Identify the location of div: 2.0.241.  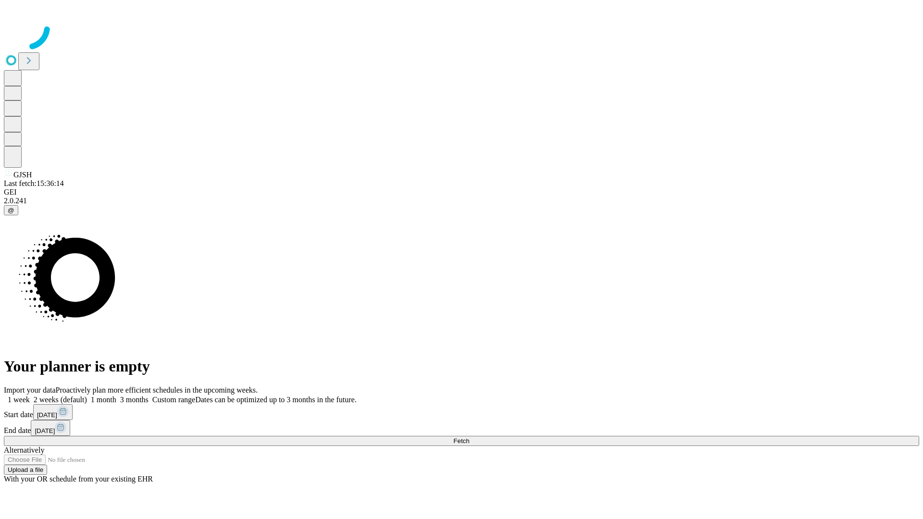
(462, 201).